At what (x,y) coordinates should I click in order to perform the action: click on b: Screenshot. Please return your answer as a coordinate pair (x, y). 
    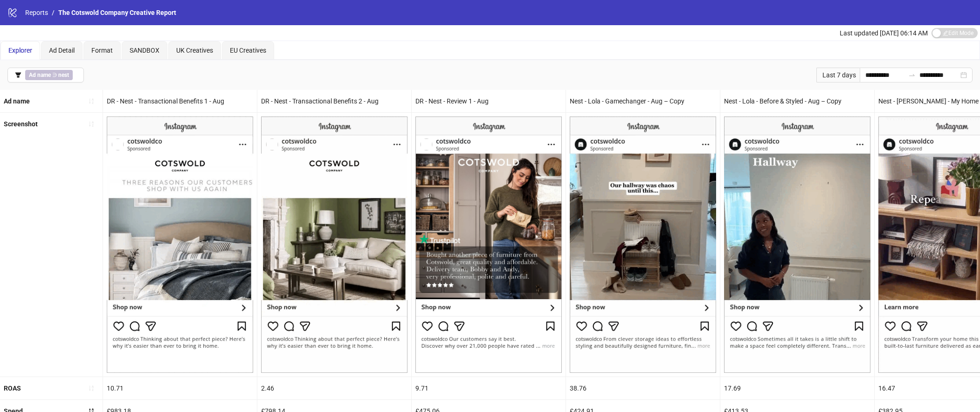
    Looking at the image, I should click on (20, 124).